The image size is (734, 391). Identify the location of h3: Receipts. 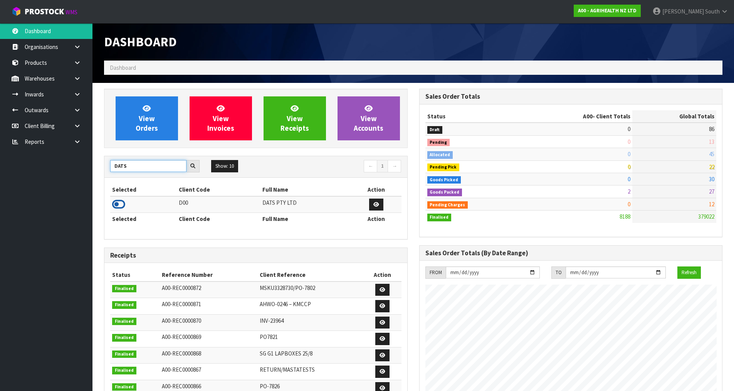
(256, 255).